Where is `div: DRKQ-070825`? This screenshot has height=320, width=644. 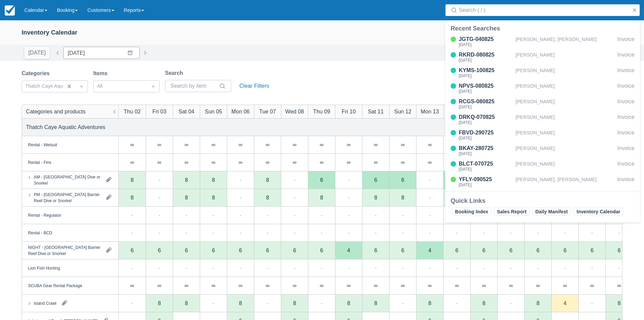 div: DRKQ-070825 is located at coordinates (486, 117).